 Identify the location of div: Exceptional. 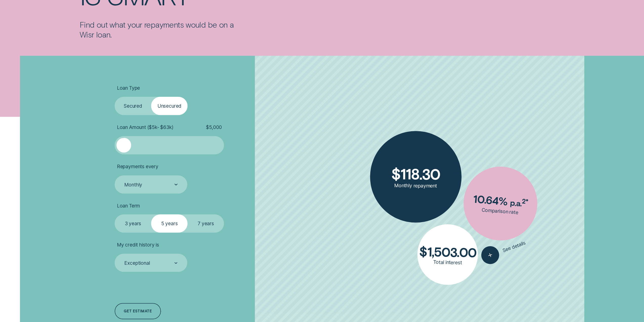
(137, 263).